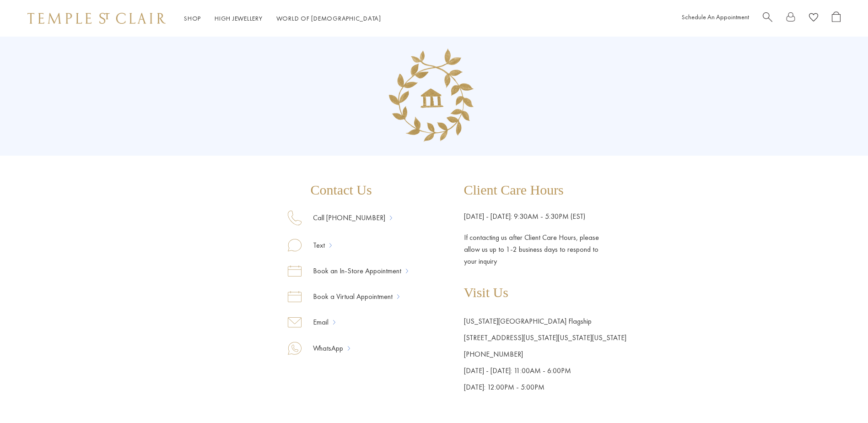 Image resolution: width=868 pixels, height=423 pixels. Describe the element at coordinates (836, 19) in the screenshot. I see `a: Open Shopping Bag` at that location.